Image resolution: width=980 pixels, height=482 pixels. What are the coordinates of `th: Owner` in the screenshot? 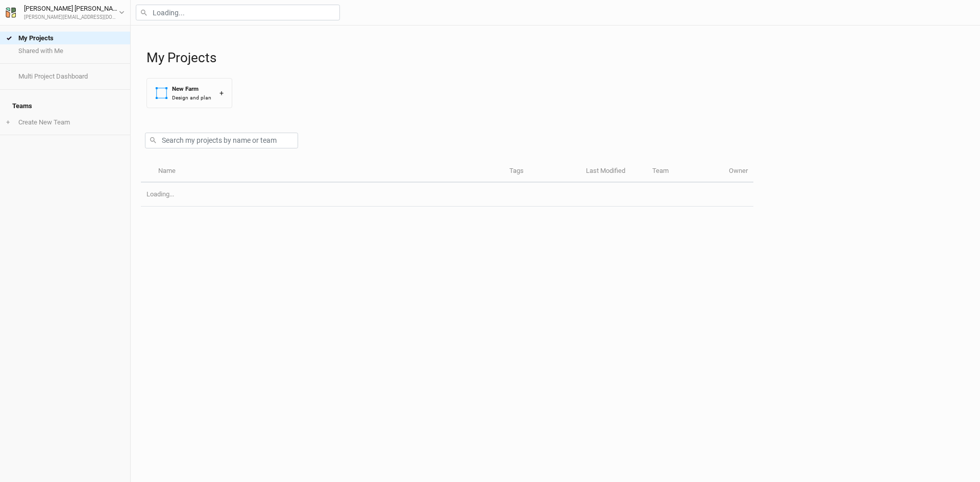 It's located at (738, 172).